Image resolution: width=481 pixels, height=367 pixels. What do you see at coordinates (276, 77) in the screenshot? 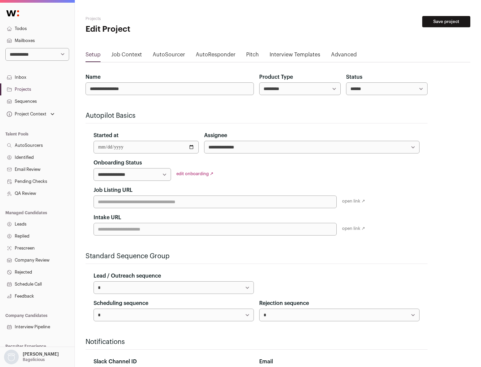
I see `label: Product Type` at bounding box center [276, 77].